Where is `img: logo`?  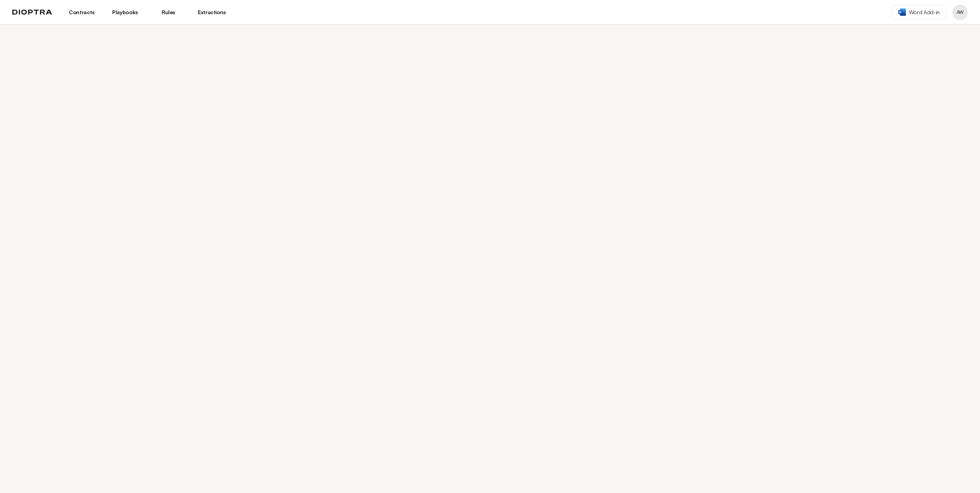
img: logo is located at coordinates (32, 12).